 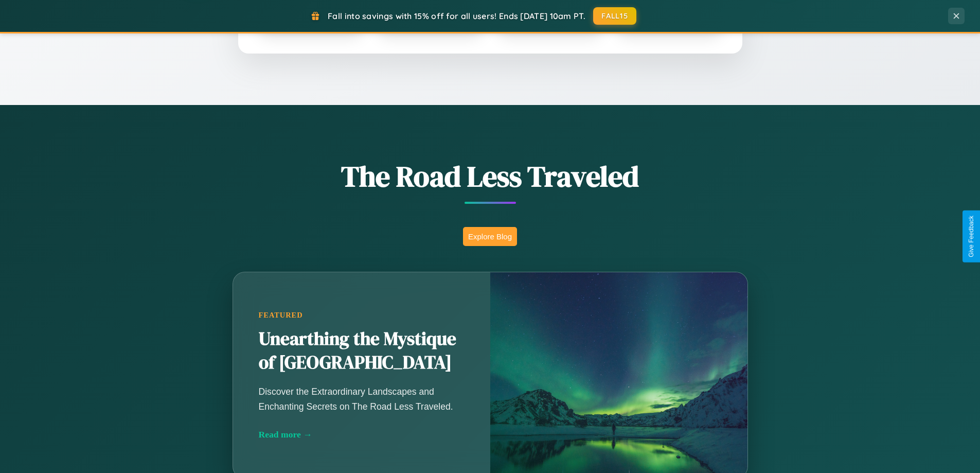 I want to click on h1: The Road Less Traveled, so click(x=490, y=176).